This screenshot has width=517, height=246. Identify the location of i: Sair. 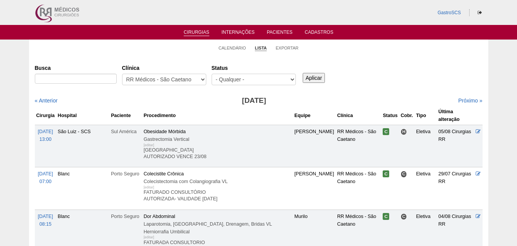
(480, 13).